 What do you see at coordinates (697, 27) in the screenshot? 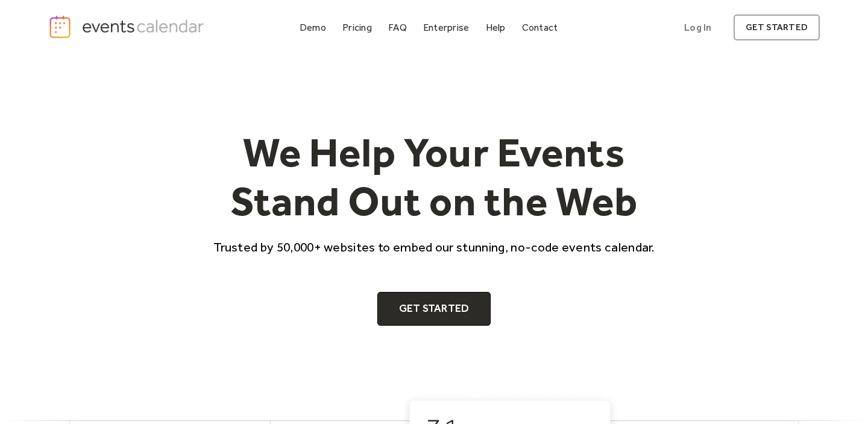
I see `a: Log In` at bounding box center [697, 27].